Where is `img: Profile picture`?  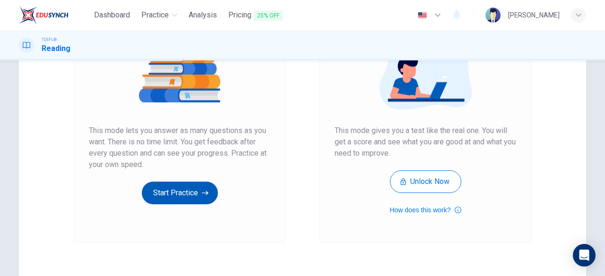 img: Profile picture is located at coordinates (493, 15).